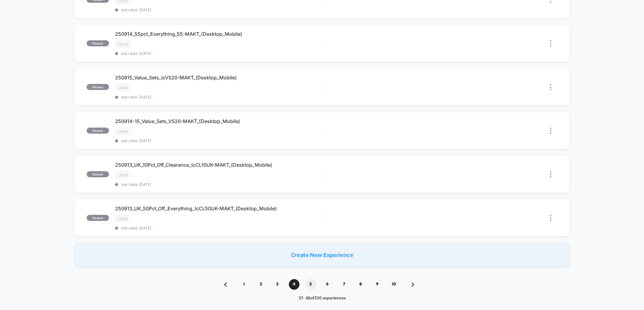 The height and width of the screenshot is (310, 644). I want to click on span: 6, so click(327, 284).